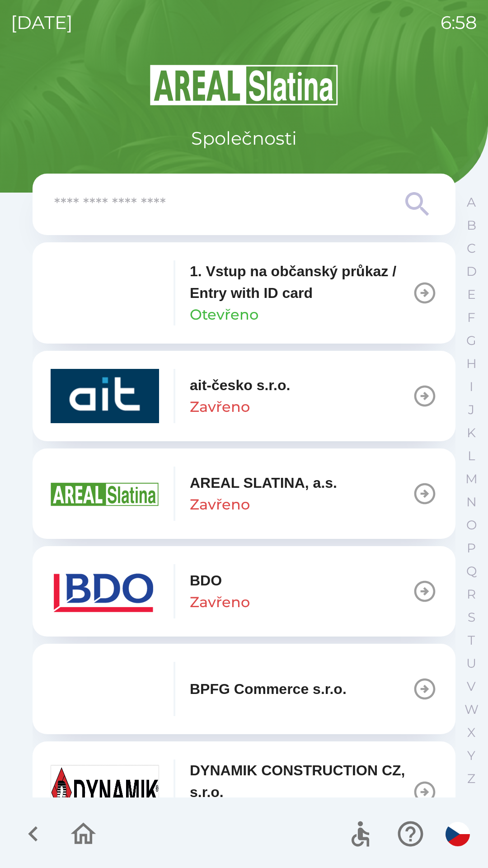 This screenshot has height=868, width=488. I want to click on p: F, so click(471, 318).